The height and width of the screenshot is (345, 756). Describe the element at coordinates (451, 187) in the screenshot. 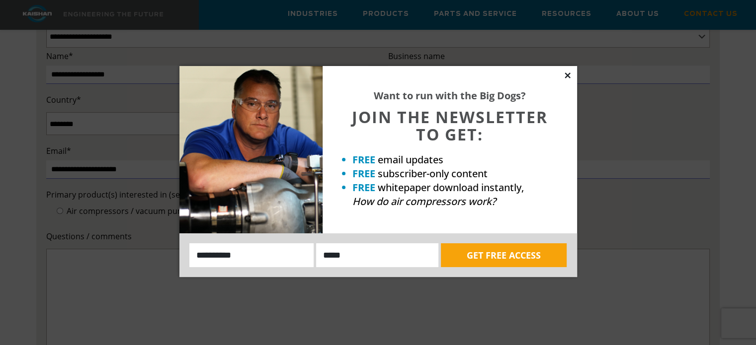

I see `span: whitepaper download instantly,` at that location.